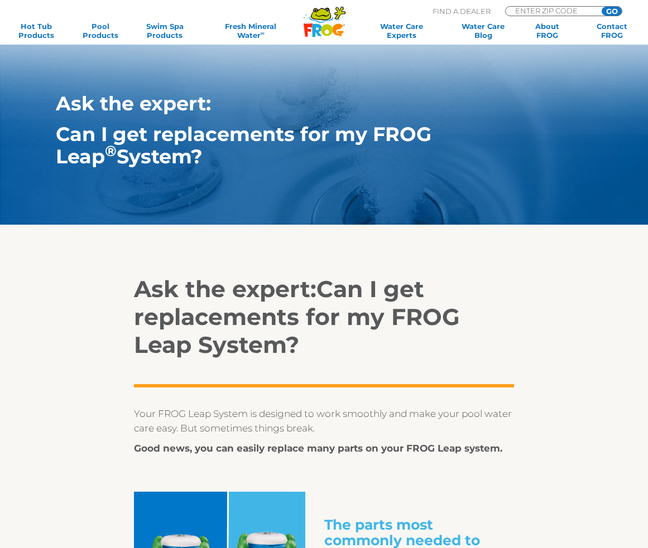  What do you see at coordinates (611, 11) in the screenshot?
I see `input: GO` at bounding box center [611, 11].